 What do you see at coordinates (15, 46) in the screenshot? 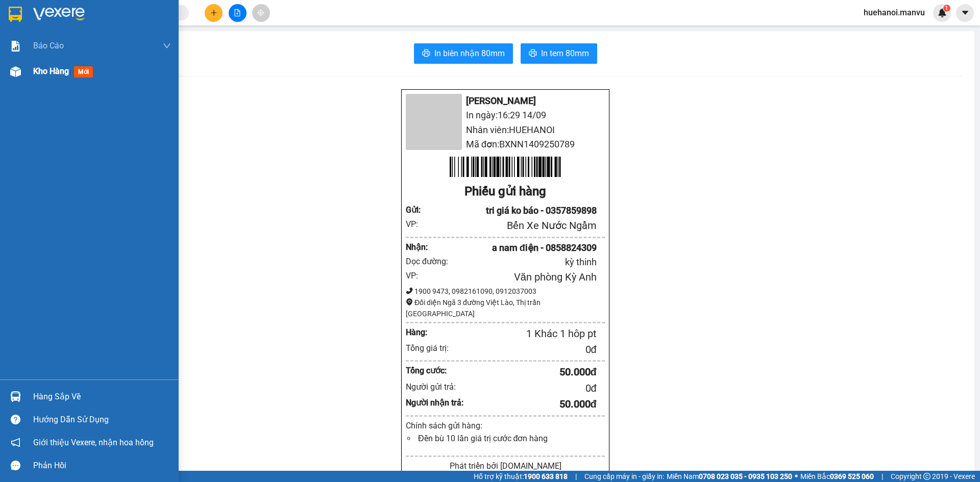
I see `img: solution-icon` at bounding box center [15, 46].